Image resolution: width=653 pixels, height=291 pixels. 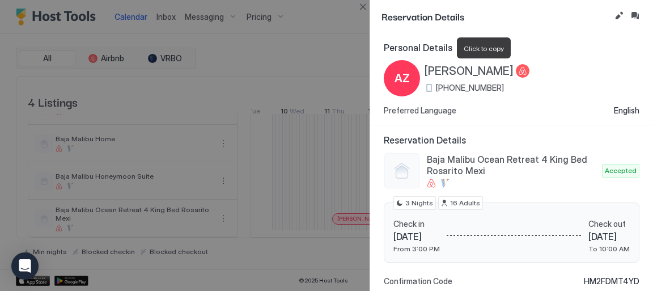 What do you see at coordinates (511, 48) in the screenshot?
I see `span: Personal Details` at bounding box center [511, 48].